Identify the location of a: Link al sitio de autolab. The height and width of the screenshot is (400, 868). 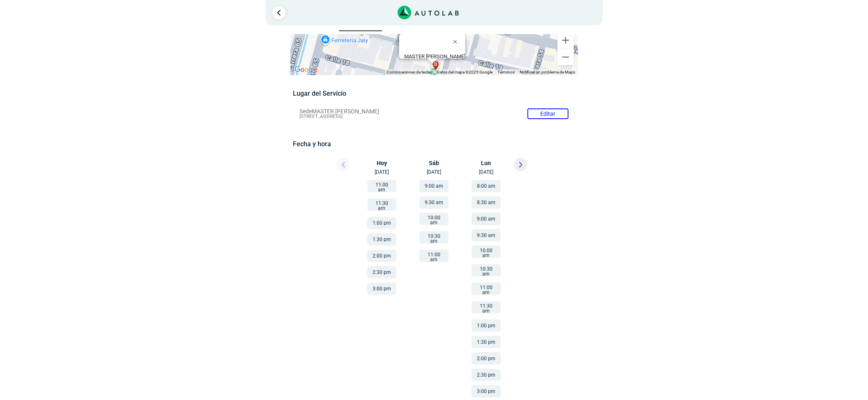
(428, 12).